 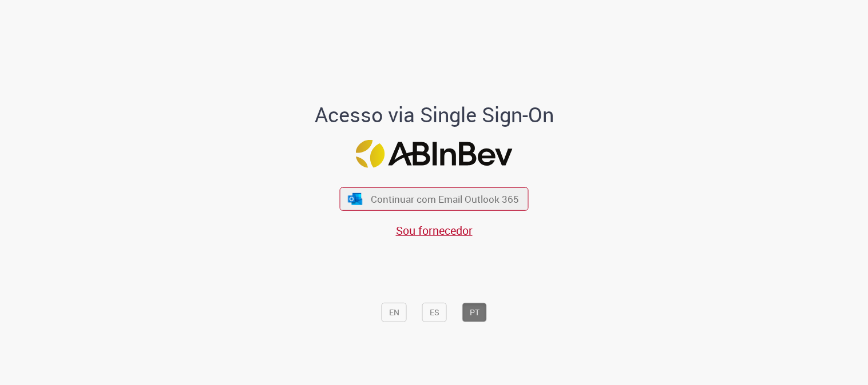 I want to click on button: ícone Azure/Microsoft 360 Continuar com Email Outlook 365, so click(x=434, y=199).